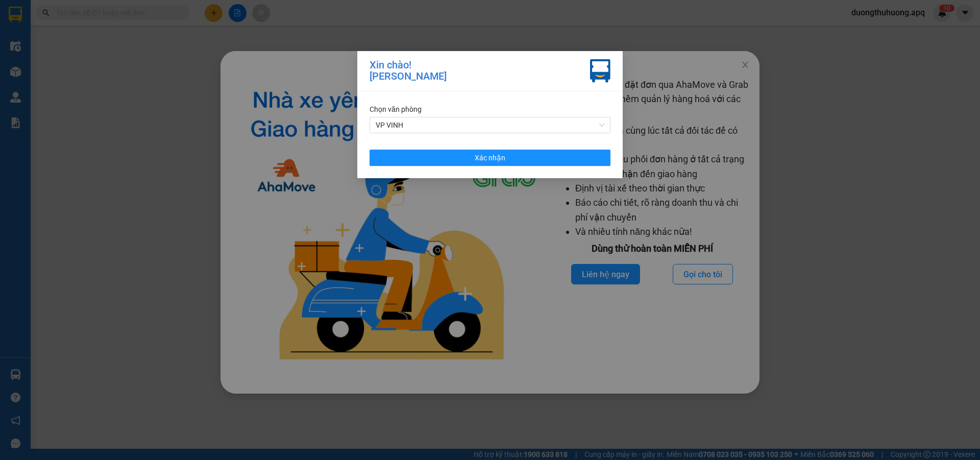 The height and width of the screenshot is (460, 980). What do you see at coordinates (490, 110) in the screenshot?
I see `div: Chọn văn phòng` at bounding box center [490, 110].